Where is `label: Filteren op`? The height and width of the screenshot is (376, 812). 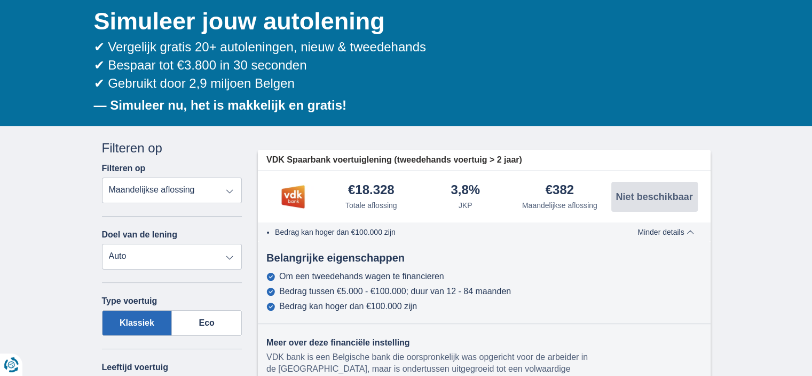 label: Filteren op is located at coordinates (124, 168).